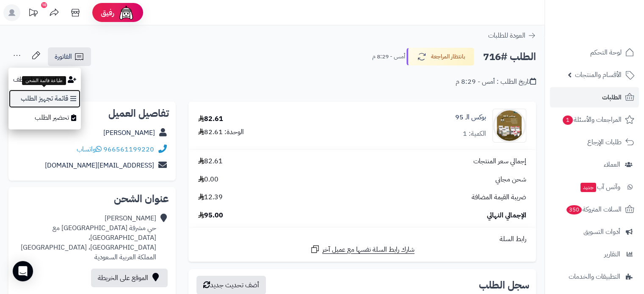  What do you see at coordinates (594, 232) in the screenshot?
I see `a: أدوات التسويق` at bounding box center [594, 232].